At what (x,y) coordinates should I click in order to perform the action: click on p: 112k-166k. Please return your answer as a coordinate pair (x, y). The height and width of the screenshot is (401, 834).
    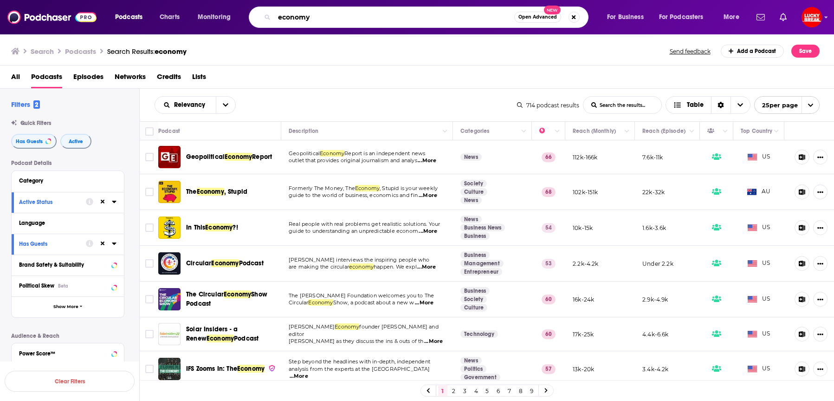
    Looking at the image, I should click on (586, 157).